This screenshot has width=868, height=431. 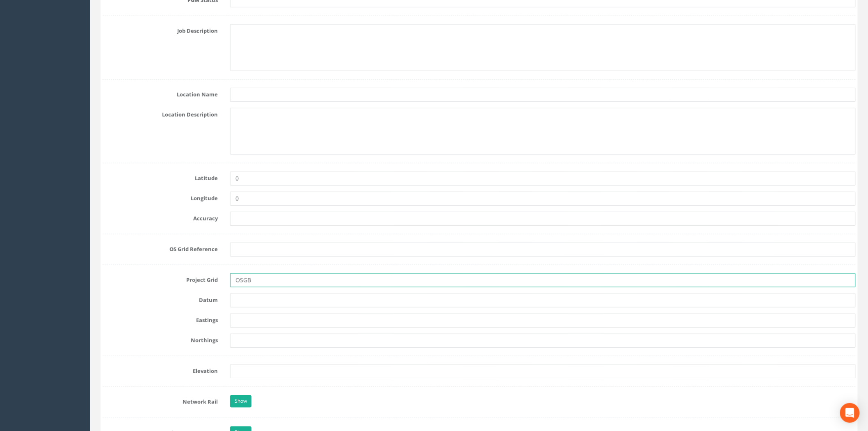 What do you see at coordinates (160, 370) in the screenshot?
I see `label: Elevation` at bounding box center [160, 370].